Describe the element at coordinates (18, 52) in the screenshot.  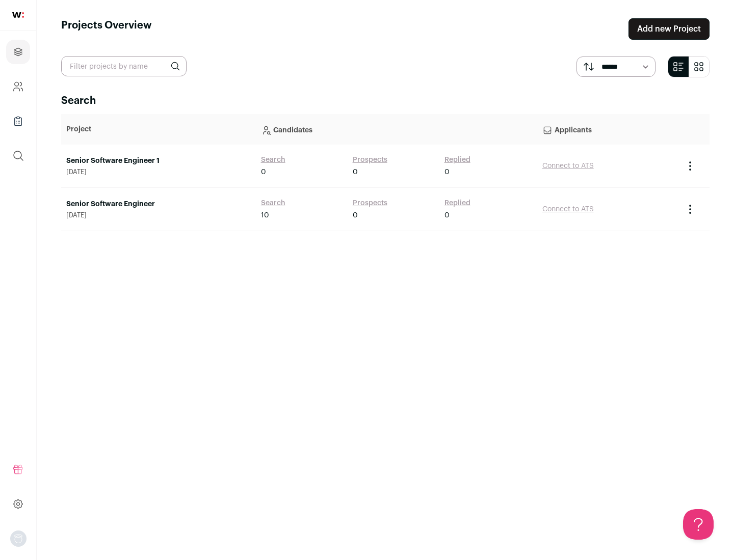
I see `a: Projects` at that location.